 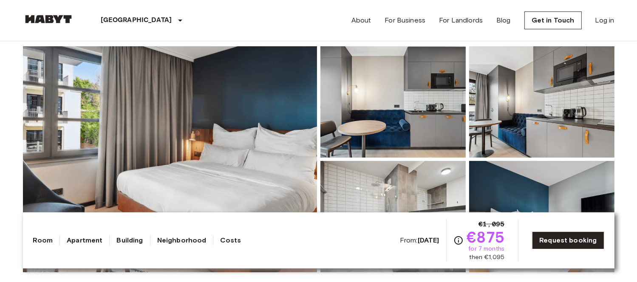 I want to click on span: €875, so click(x=486, y=237).